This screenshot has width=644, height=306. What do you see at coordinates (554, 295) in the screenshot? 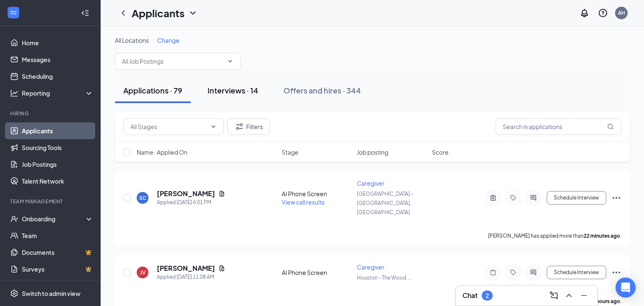
I see `svg: ComposeMessage` at bounding box center [554, 295].